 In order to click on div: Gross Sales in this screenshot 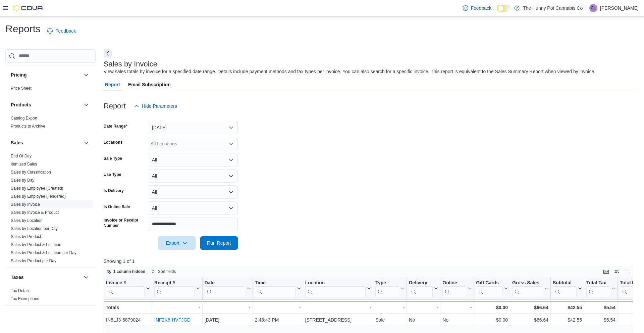, I will do `click(527, 283)`.